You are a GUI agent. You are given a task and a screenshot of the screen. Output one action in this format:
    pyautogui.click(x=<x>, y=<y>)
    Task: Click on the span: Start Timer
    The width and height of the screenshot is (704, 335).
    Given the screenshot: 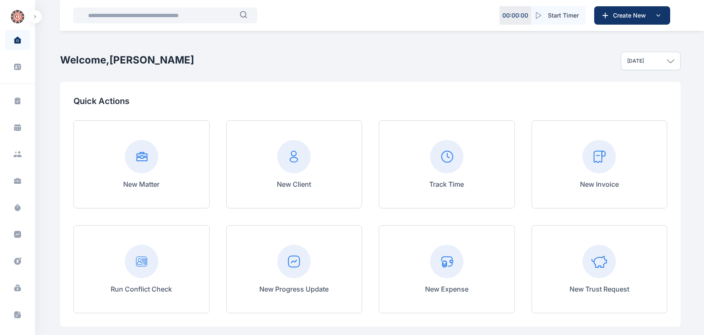 What is the action you would take?
    pyautogui.click(x=563, y=15)
    